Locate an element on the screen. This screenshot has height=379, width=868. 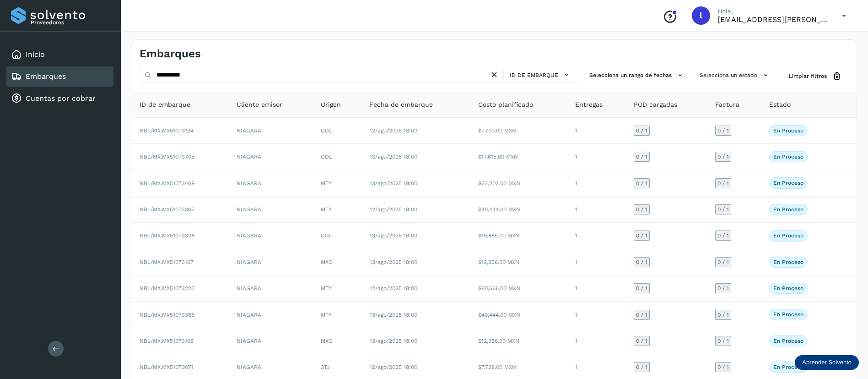
div: Embarques is located at coordinates (60, 76).